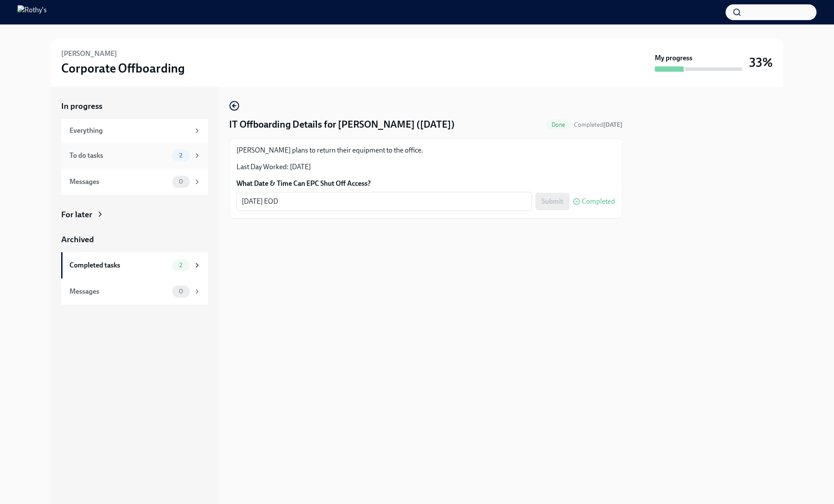 This screenshot has width=834, height=504. What do you see at coordinates (135, 106) in the screenshot?
I see `div: In progress` at bounding box center [135, 106].